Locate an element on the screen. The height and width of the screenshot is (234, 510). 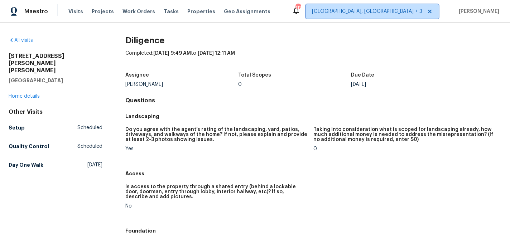
div: 111 is located at coordinates (298, 8).